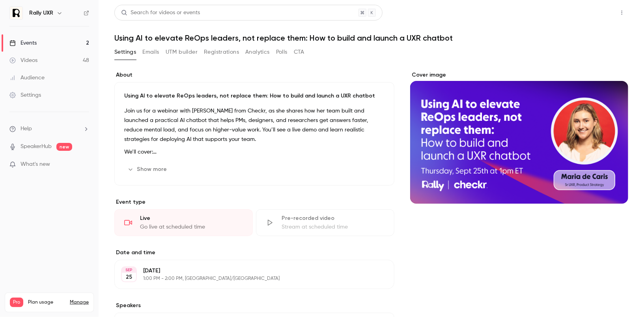  What do you see at coordinates (129, 270) in the screenshot?
I see `div: SEP` at bounding box center [129, 270].